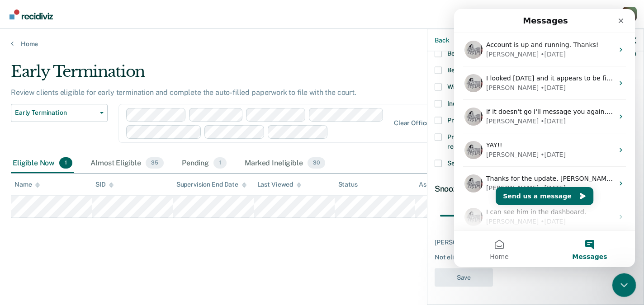 Image resolution: width=644 pixels, height=305 pixels. I want to click on div: Supervision End Date, so click(211, 184).